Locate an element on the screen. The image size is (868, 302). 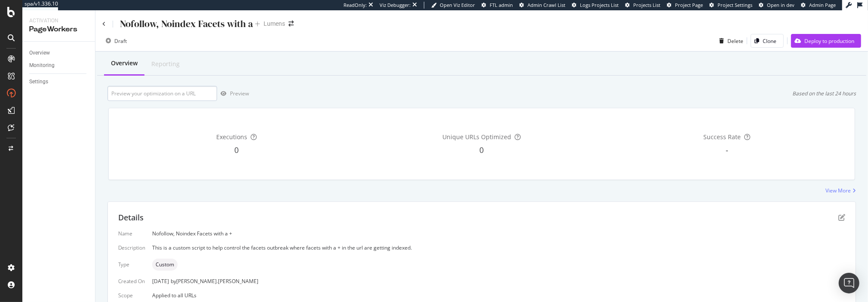
button: Preview is located at coordinates (233, 93).